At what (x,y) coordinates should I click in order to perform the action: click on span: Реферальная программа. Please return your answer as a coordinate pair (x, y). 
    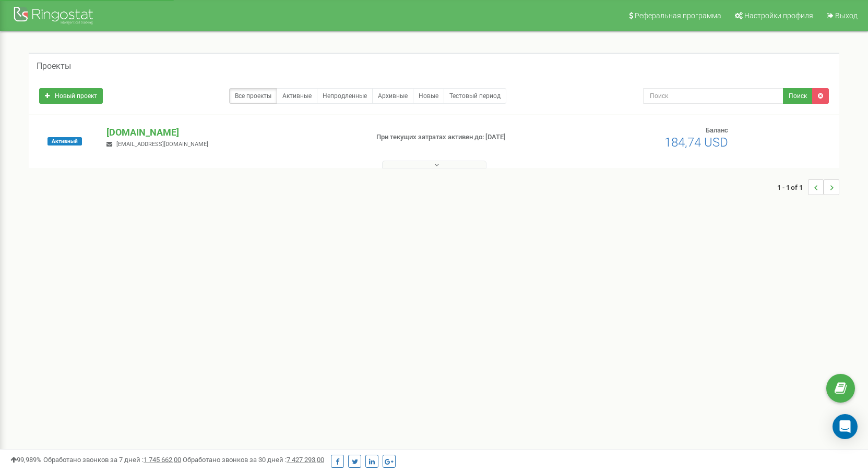
    Looking at the image, I should click on (678, 16).